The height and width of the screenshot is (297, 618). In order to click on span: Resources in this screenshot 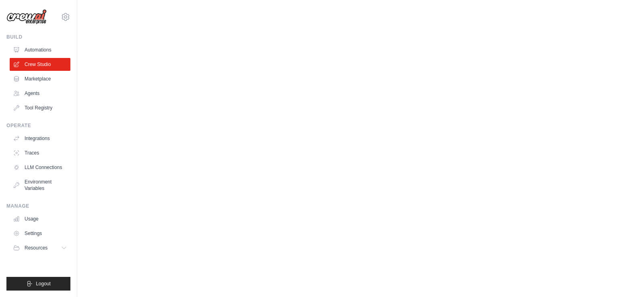, I will do `click(36, 248)`.